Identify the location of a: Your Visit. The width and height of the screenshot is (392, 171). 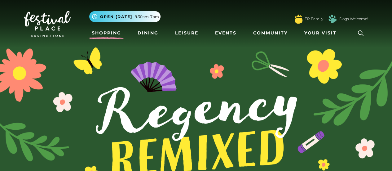
(322, 33).